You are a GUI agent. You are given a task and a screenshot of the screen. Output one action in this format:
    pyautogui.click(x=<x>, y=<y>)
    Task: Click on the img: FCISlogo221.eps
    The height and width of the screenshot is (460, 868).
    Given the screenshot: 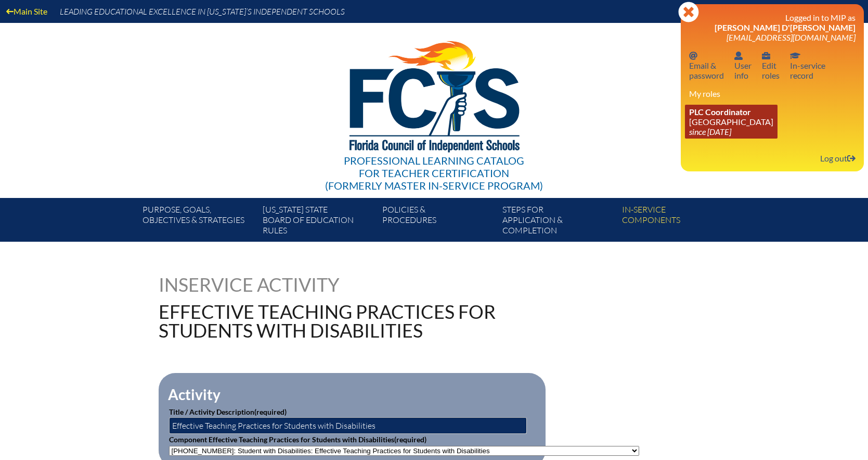 What is the action you would take?
    pyautogui.click(x=434, y=94)
    